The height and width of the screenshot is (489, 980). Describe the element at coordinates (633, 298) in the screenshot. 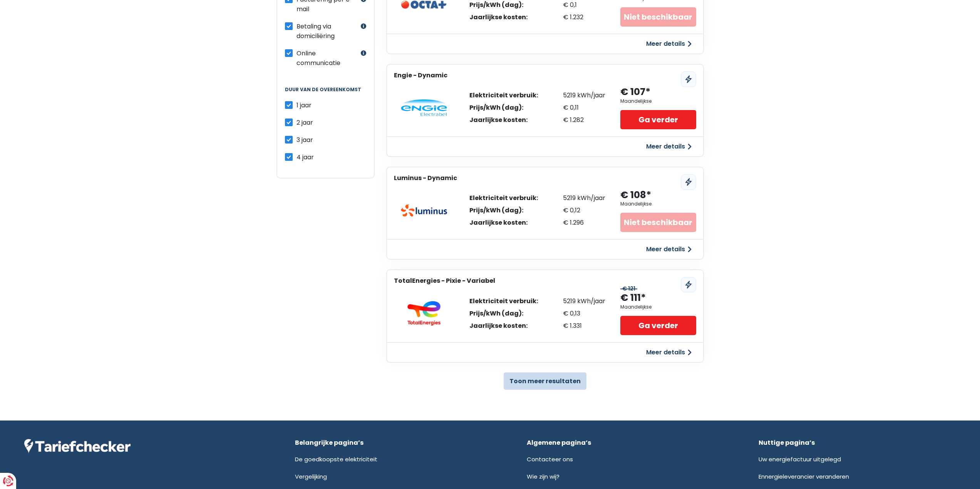

I see `div: € 111*` at that location.